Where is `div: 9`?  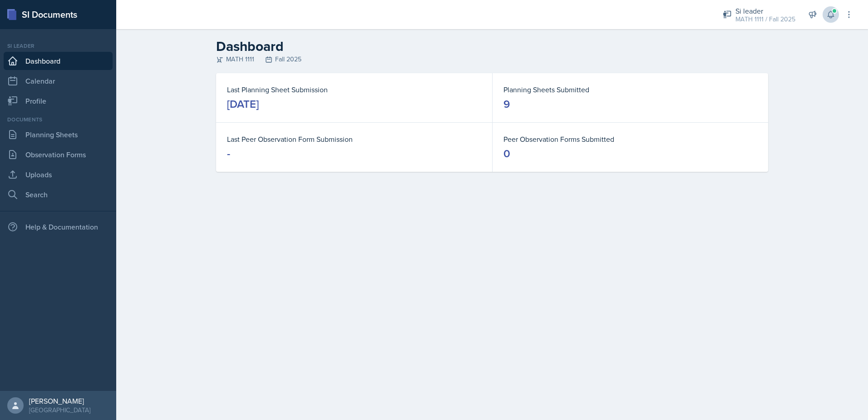 div: 9 is located at coordinates (506, 104).